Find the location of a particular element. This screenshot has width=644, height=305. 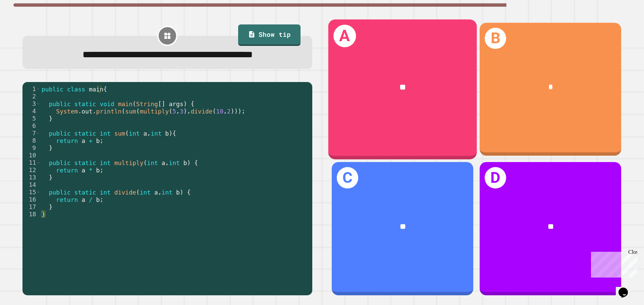

span: Toggle code folding, rows 1 through 18 is located at coordinates (38, 89).